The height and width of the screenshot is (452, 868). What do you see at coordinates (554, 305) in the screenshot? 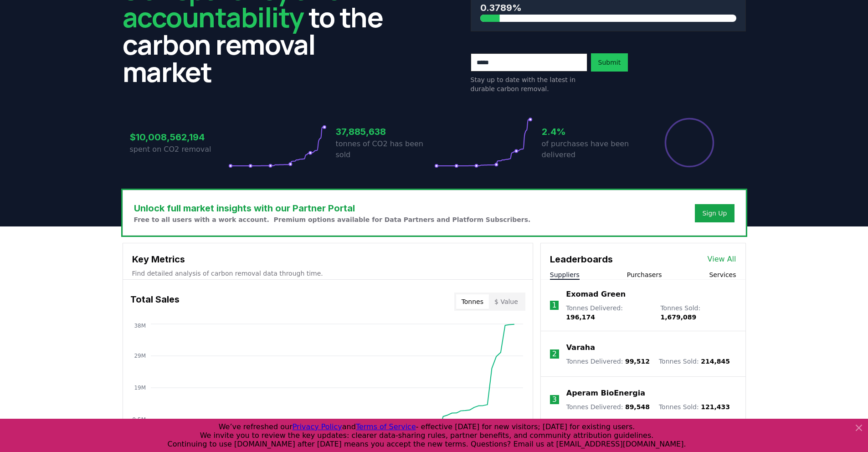
I see `p: 1` at bounding box center [554, 305].